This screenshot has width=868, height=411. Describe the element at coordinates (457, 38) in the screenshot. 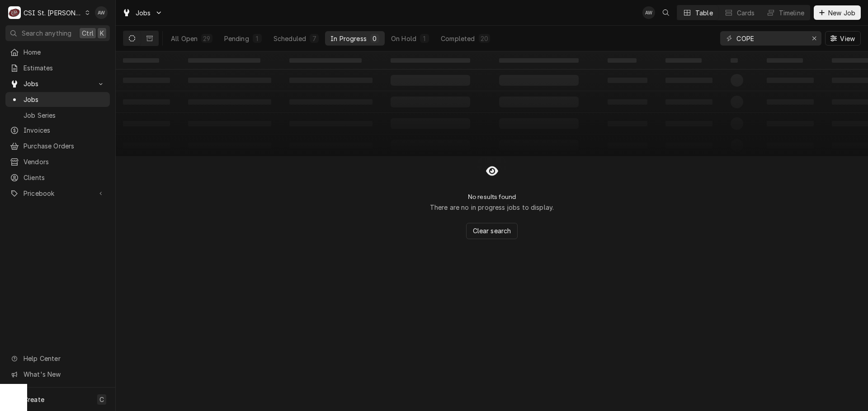

I see `div: Completed` at that location.